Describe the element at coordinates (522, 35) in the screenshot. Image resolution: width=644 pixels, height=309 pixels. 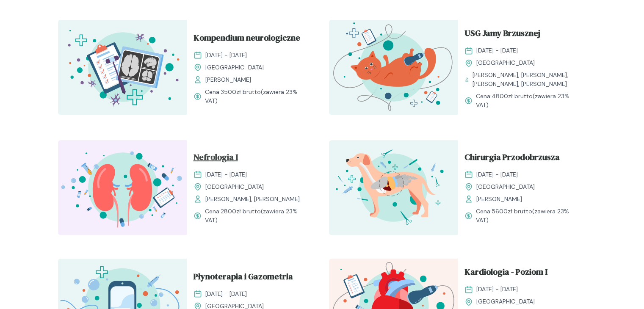
I see `a: USG Jamy Brzusznej` at that location.